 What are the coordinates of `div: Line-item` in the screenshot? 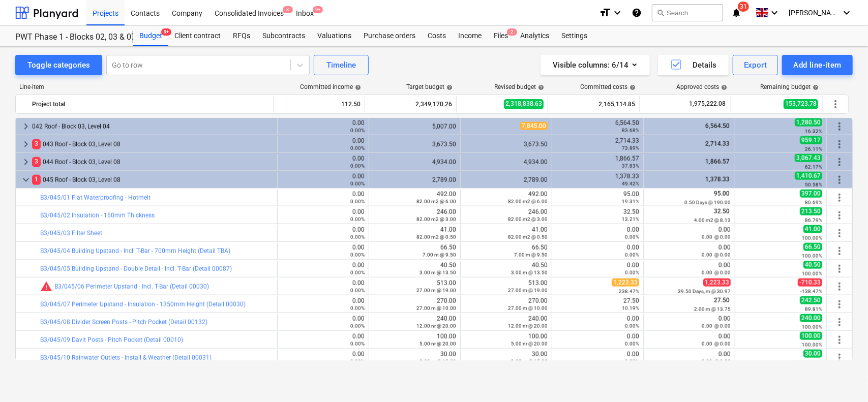 It's located at (144, 87).